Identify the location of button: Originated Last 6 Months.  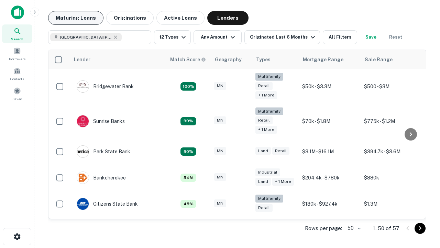
(282, 37).